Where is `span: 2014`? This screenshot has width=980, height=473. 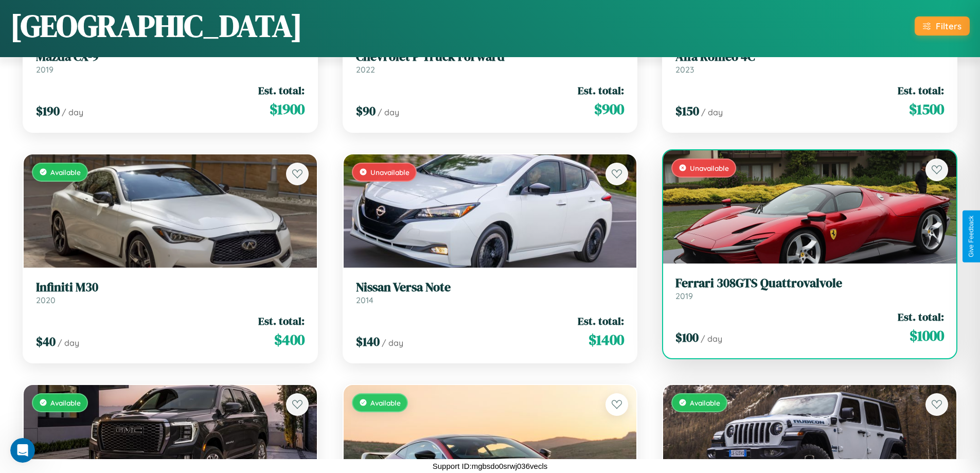
span: 2014 is located at coordinates (365, 300).